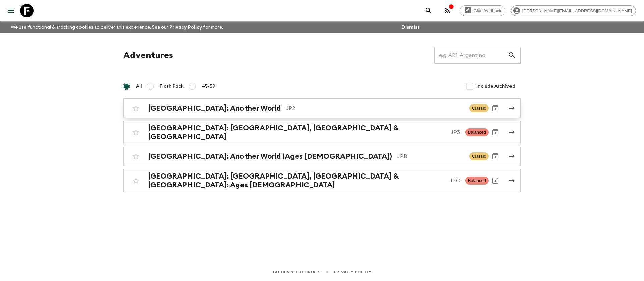  Describe the element at coordinates (496, 87) in the screenshot. I see `span: Include Archived` at that location.